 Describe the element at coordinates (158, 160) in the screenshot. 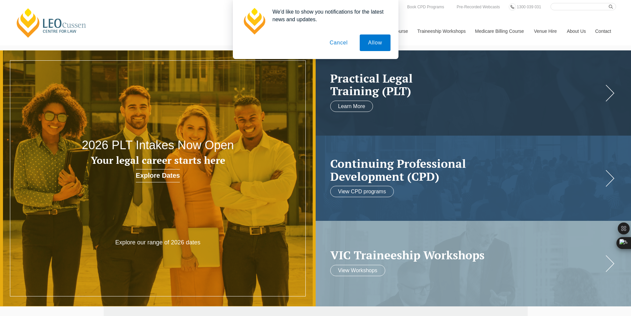

I see `h3: Your legal career starts here` at that location.